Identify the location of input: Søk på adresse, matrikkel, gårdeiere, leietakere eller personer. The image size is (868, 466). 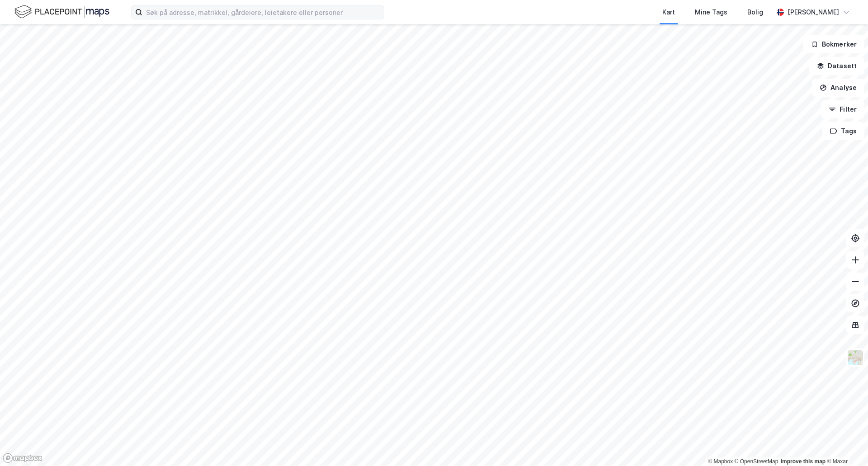
(263, 13).